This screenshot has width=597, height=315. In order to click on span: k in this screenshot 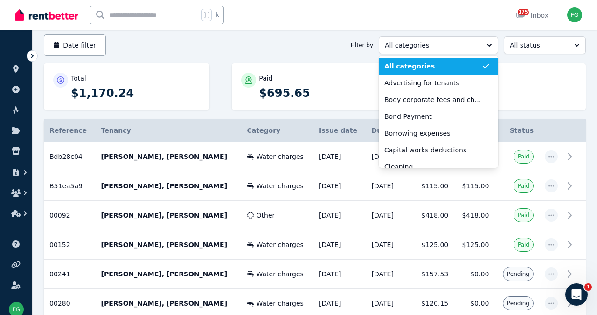, I will do `click(217, 15)`.